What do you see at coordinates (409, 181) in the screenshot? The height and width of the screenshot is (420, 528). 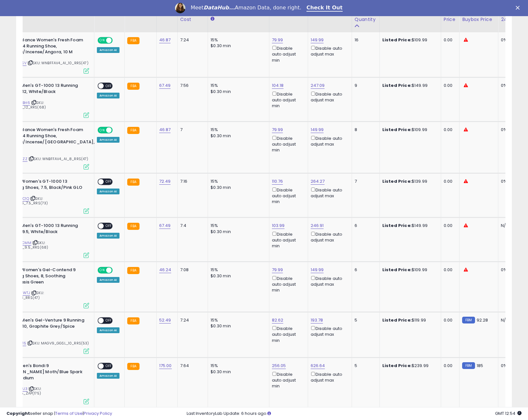 I see `div: $139.99` at bounding box center [409, 181].